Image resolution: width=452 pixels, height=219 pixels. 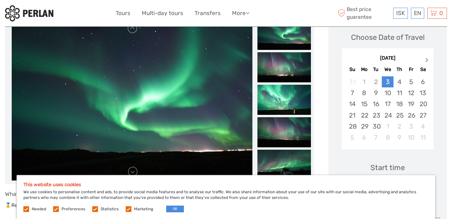 What do you see at coordinates (411, 137) in the screenshot?
I see `div: Choose Friday, October 10th, 2025` at bounding box center [411, 137].